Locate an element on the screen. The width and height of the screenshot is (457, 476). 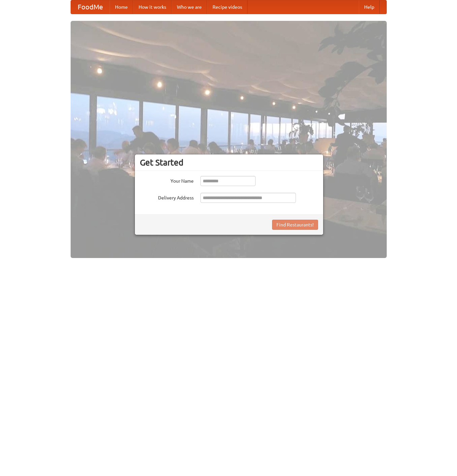
a: Help is located at coordinates (369, 7).